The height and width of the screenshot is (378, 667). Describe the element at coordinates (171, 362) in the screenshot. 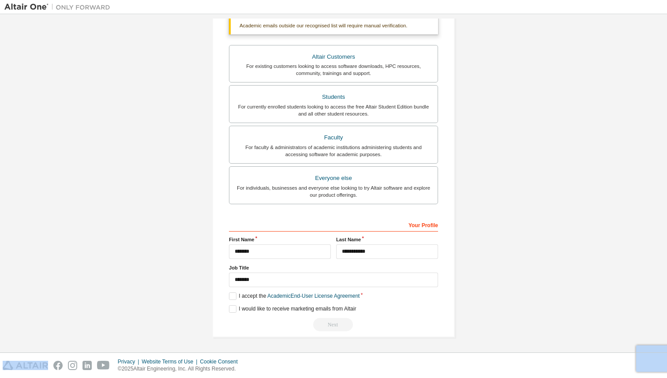

I see `div: Website Terms of Use` at that location.